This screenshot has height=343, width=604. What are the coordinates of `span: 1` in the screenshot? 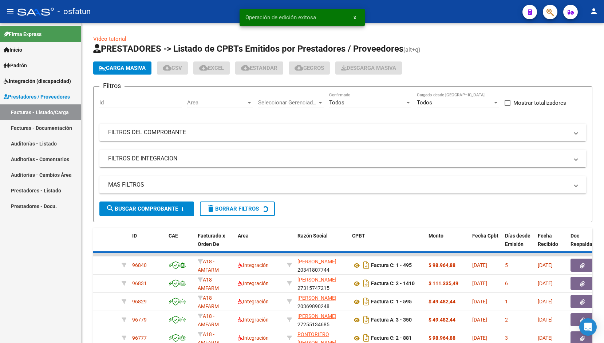 It's located at (506, 302).